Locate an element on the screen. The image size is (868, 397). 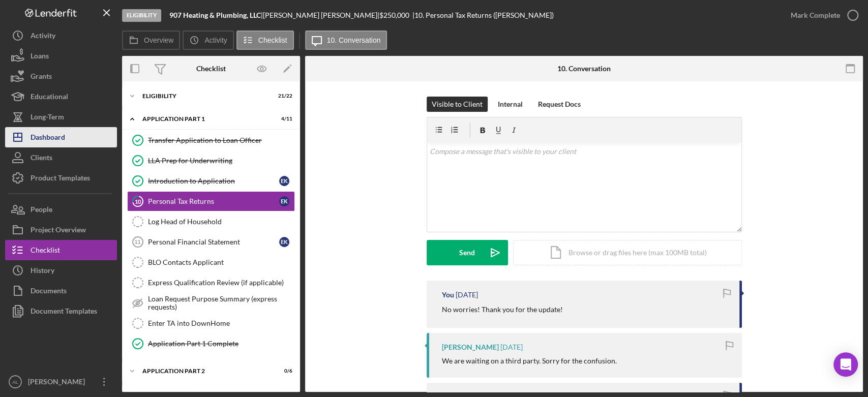
div: History is located at coordinates (42, 272).